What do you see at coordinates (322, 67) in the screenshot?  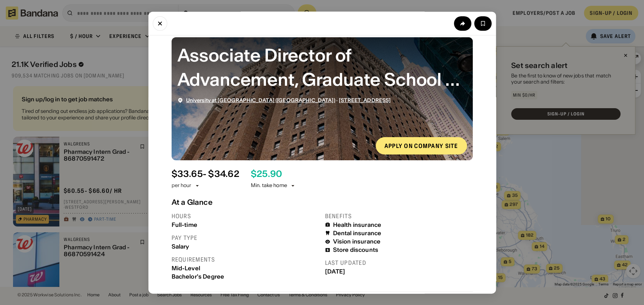 I see `div: Associate Director of Advancement, Graduate School of Education` at bounding box center [322, 67].